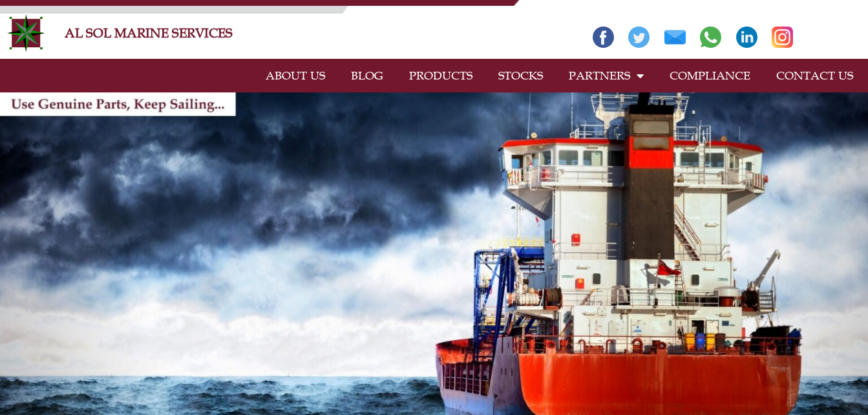  What do you see at coordinates (295, 76) in the screenshot?
I see `a: ABOUT US` at bounding box center [295, 76].